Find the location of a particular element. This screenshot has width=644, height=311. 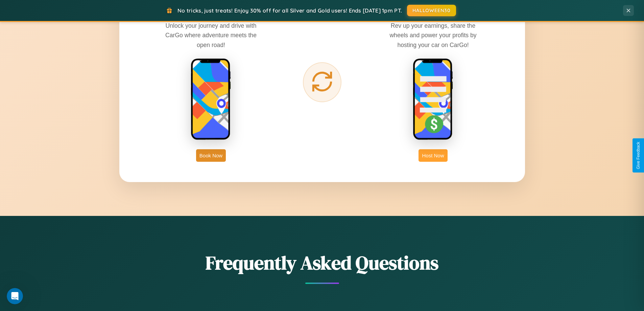

button: HALLOWEEN30 is located at coordinates (432, 11).